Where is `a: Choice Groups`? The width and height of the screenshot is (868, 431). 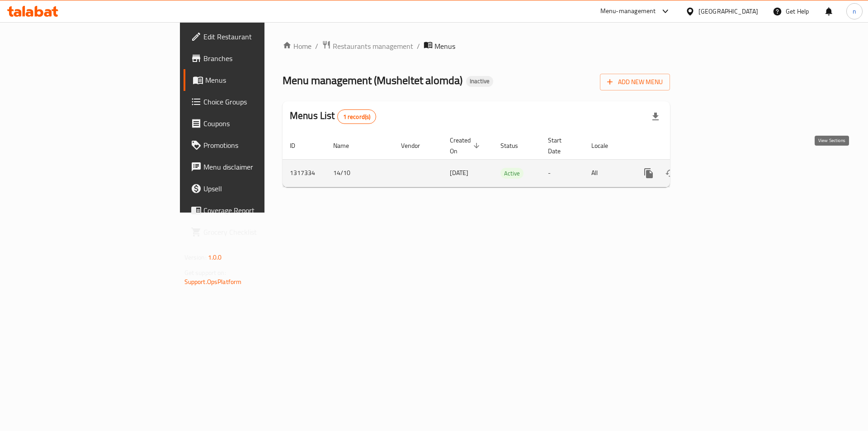 a: Choice Groups is located at coordinates (254, 102).